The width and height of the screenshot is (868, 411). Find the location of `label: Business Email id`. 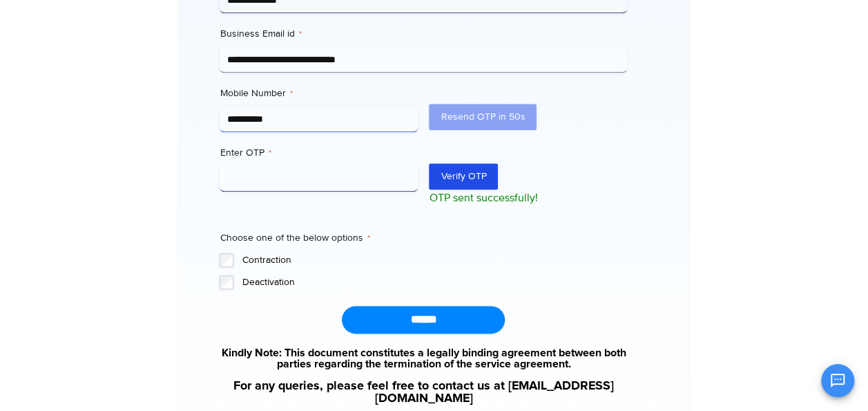

label: Business Email id is located at coordinates (424, 34).